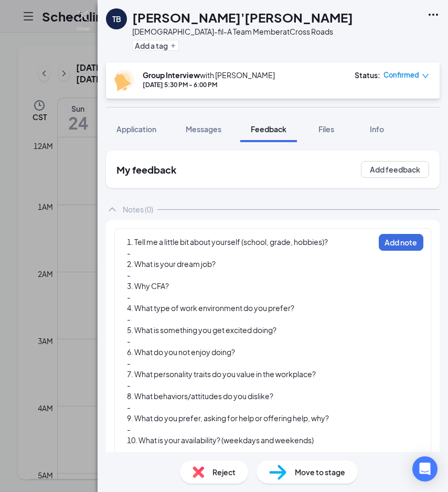 This screenshot has width=448, height=492. Describe the element at coordinates (147, 169) in the screenshot. I see `h2: My feedback` at that location.